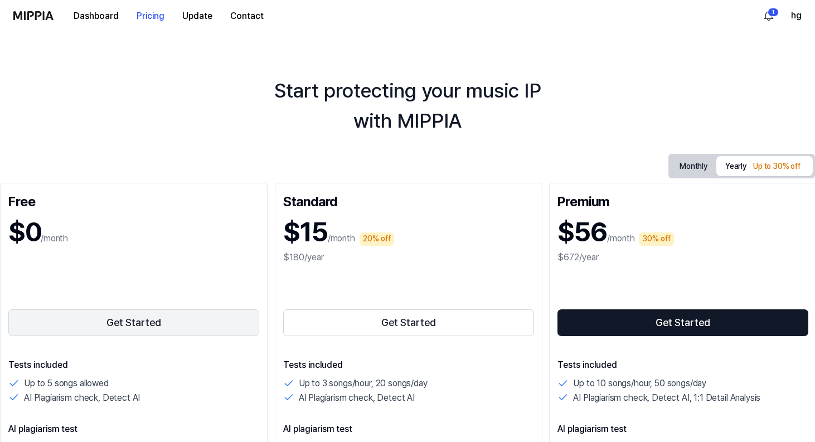  What do you see at coordinates (693, 166) in the screenshot?
I see `button: Monthly` at bounding box center [693, 166].